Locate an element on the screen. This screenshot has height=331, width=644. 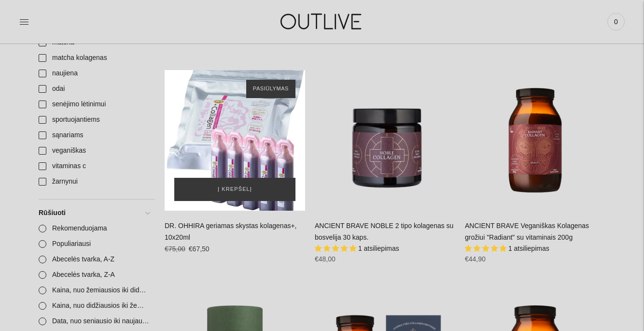
a: odai is located at coordinates (94, 89).